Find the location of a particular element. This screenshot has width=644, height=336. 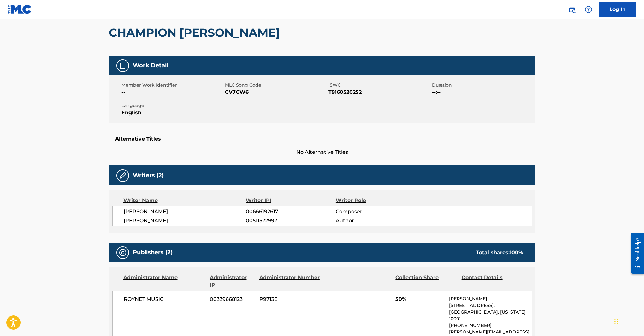

span: 00339668123 is located at coordinates (232, 299).